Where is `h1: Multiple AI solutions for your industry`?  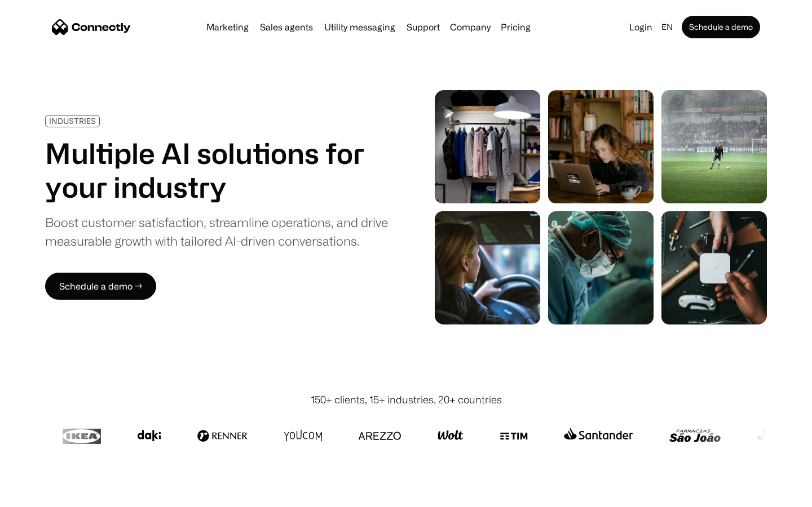 h1: Multiple AI solutions for your industry is located at coordinates (217, 170).